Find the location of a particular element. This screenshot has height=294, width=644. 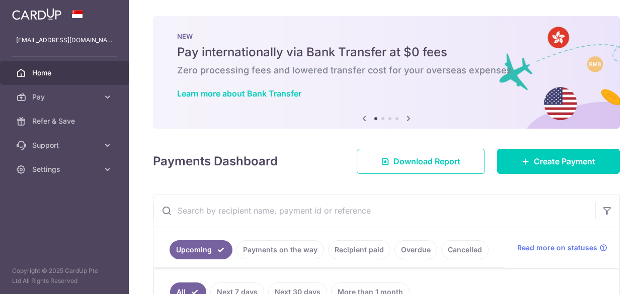

h4: Payments Dashboard is located at coordinates (215, 161).